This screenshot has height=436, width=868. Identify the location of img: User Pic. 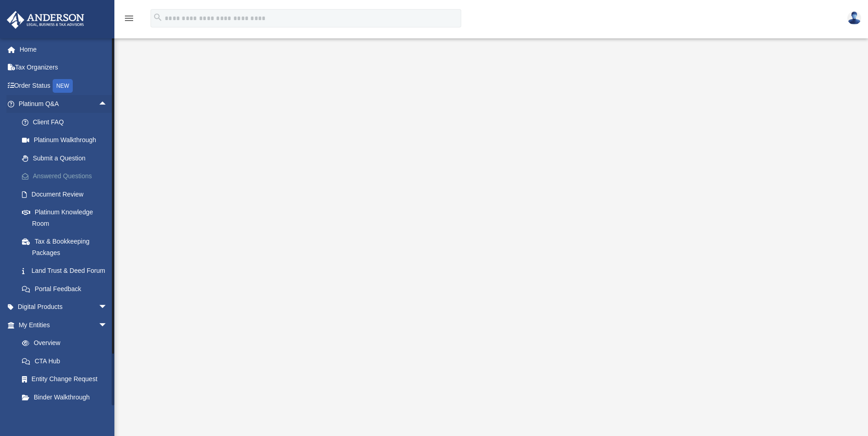
(854, 18).